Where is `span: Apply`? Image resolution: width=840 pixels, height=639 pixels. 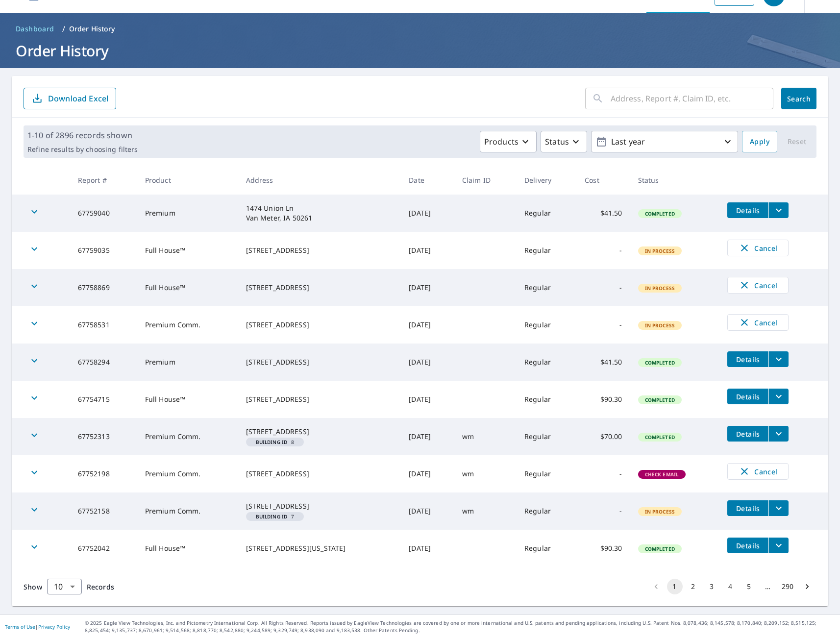 span: Apply is located at coordinates (760, 142).